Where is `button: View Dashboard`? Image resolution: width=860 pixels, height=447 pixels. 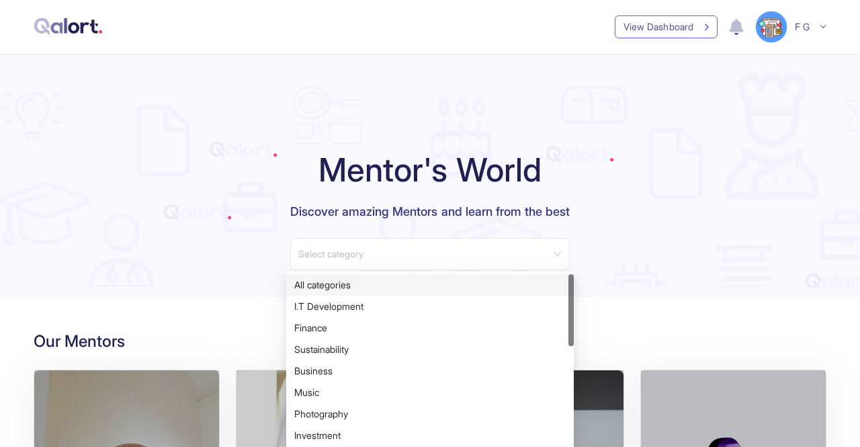 button: View Dashboard is located at coordinates (666, 27).